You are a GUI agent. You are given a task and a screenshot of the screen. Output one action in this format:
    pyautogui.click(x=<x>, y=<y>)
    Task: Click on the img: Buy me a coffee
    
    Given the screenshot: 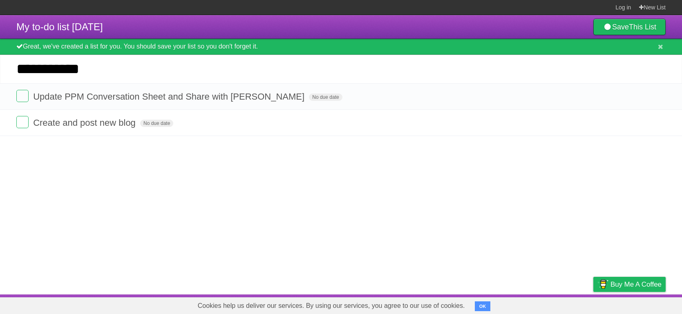 What is the action you would take?
    pyautogui.click(x=603, y=284)
    